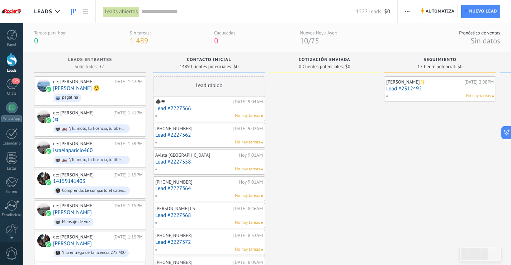  What do you see at coordinates (69, 181) in the screenshot?
I see `a: 14159141403` at bounding box center [69, 181].